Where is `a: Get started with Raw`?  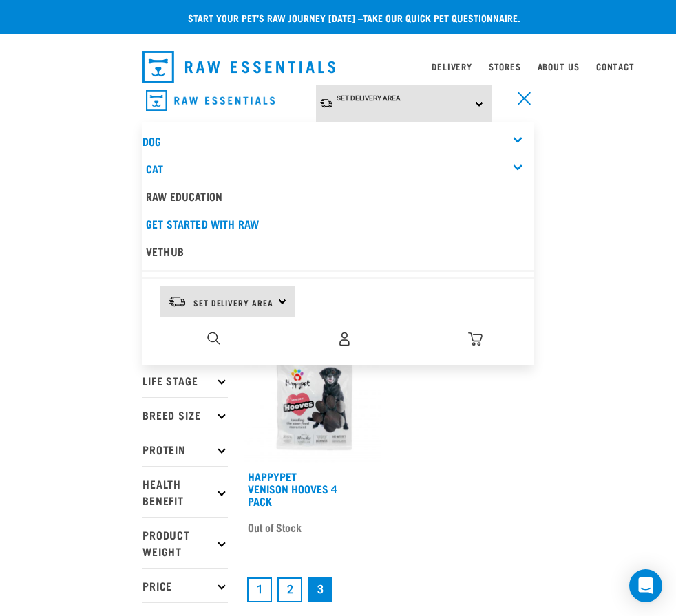 a: Get started with Raw is located at coordinates (338, 224).